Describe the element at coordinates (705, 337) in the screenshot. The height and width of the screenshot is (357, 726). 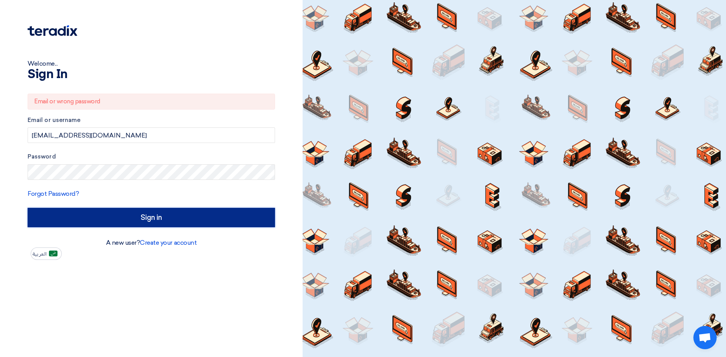
I see `div: Open chat` at that location.